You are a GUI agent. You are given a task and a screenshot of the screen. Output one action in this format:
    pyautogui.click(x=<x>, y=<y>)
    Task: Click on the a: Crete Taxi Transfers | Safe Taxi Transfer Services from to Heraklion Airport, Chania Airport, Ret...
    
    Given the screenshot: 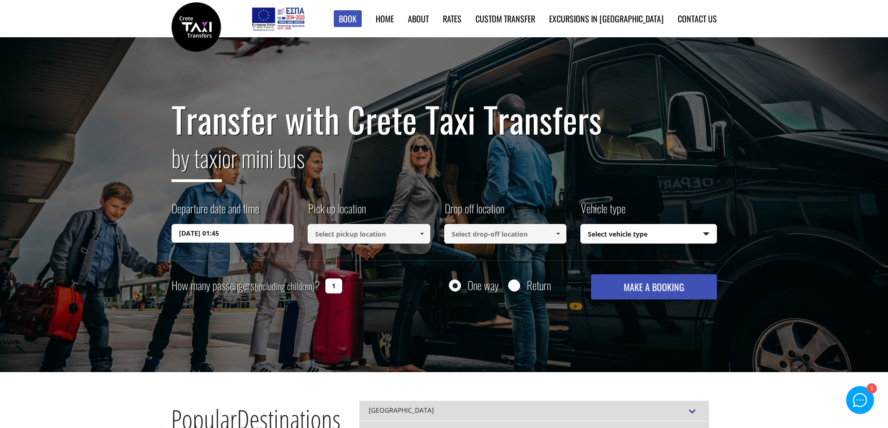 What is the action you would take?
    pyautogui.click(x=196, y=26)
    